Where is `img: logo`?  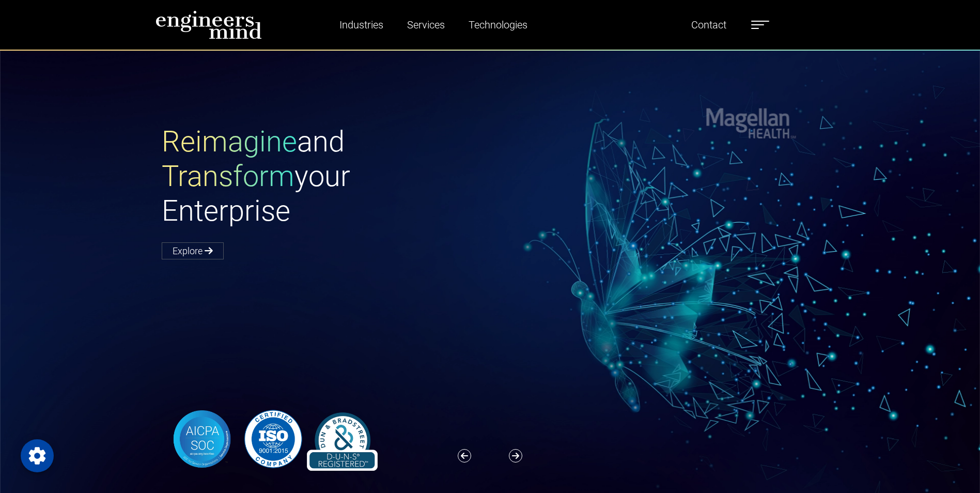
img: logo is located at coordinates (209, 25).